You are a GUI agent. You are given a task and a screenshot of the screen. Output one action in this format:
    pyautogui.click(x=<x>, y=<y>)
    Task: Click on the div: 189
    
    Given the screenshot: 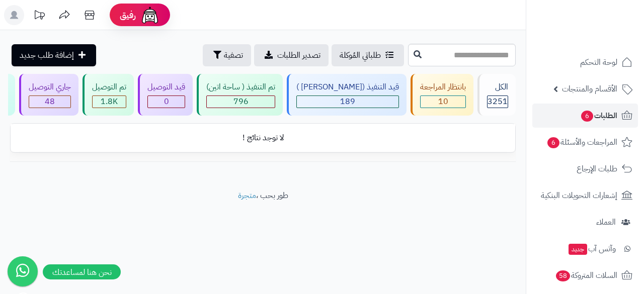 What is the action you would take?
    pyautogui.click(x=347, y=101)
    